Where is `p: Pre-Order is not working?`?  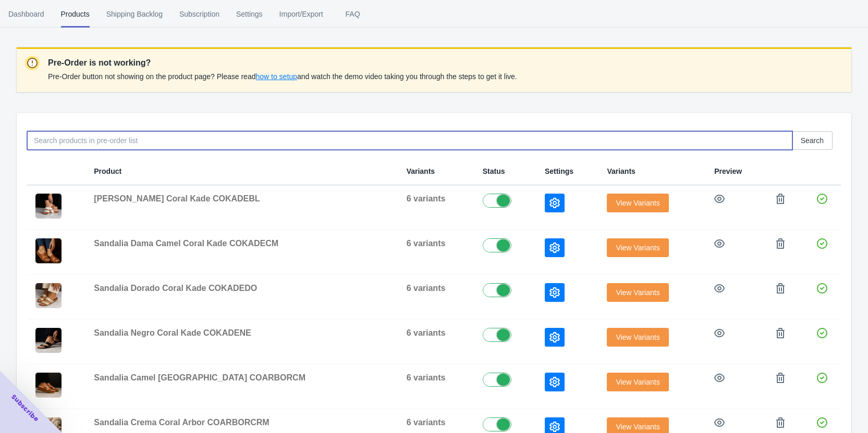
p: Pre-Order is not working? is located at coordinates (282, 63).